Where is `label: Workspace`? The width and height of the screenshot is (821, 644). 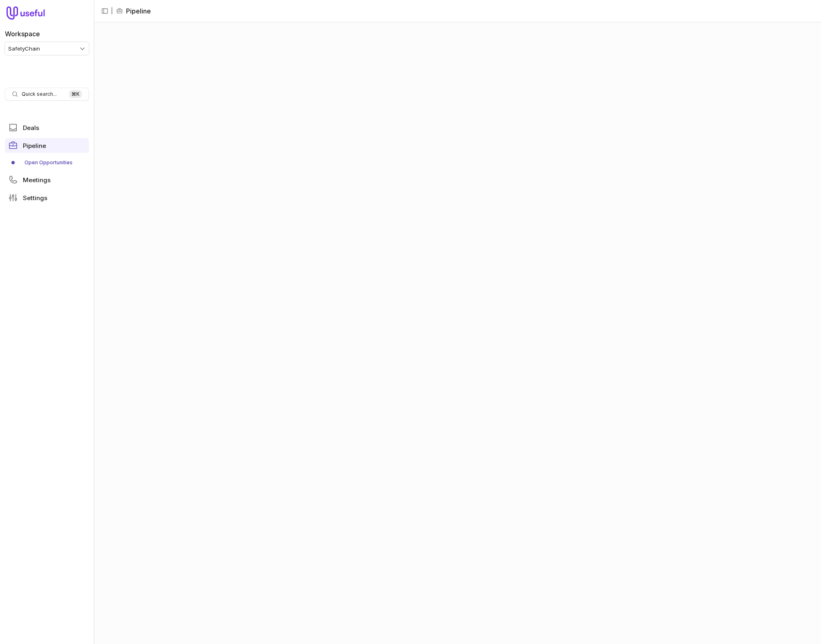
label: Workspace is located at coordinates (22, 34).